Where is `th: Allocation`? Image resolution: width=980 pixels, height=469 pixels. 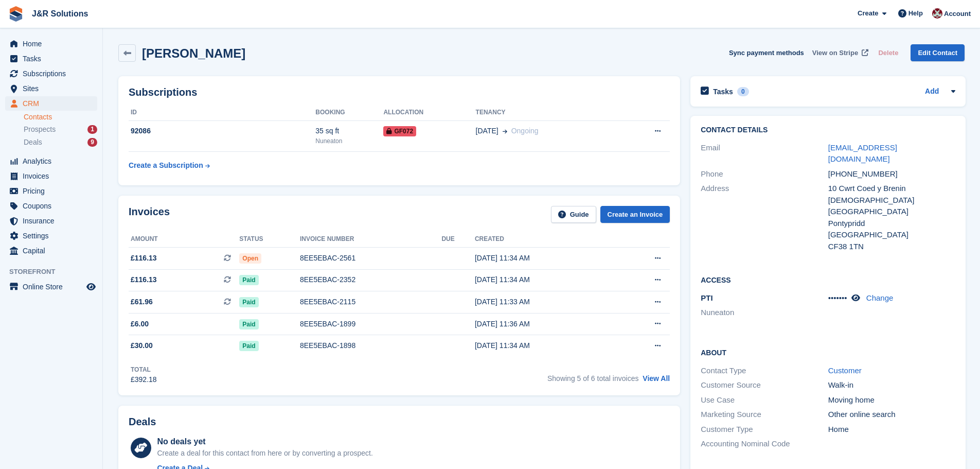
th: Allocation is located at coordinates (429, 113).